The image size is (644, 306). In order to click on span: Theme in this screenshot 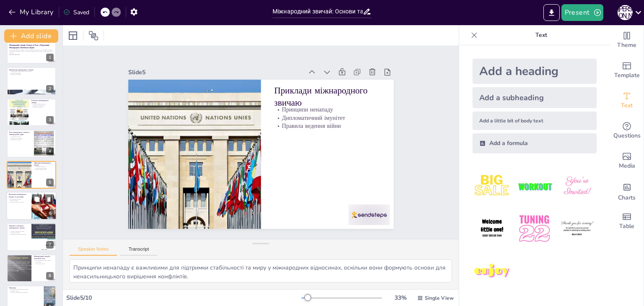, I will do `click(626, 45)`.